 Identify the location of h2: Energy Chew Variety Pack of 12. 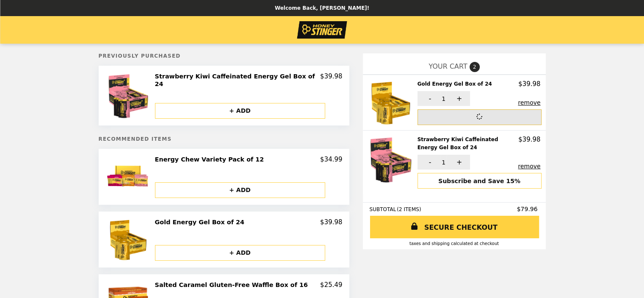
(212, 159).